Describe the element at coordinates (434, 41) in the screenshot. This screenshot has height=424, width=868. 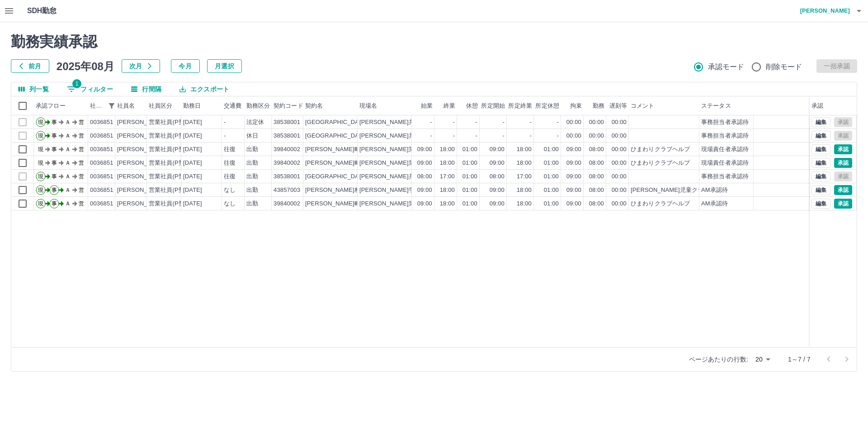
I see `h2: 勤務実績承認` at that location.